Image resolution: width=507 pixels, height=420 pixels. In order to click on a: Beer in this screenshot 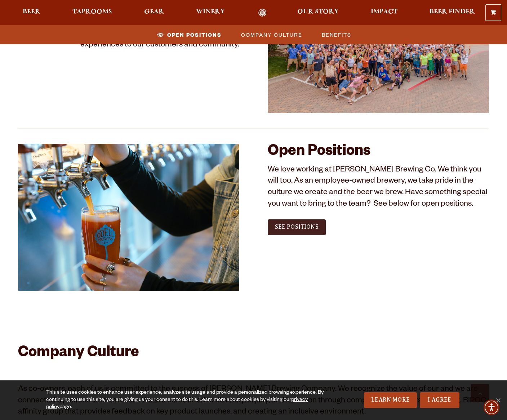, I will do `click(31, 13)`.